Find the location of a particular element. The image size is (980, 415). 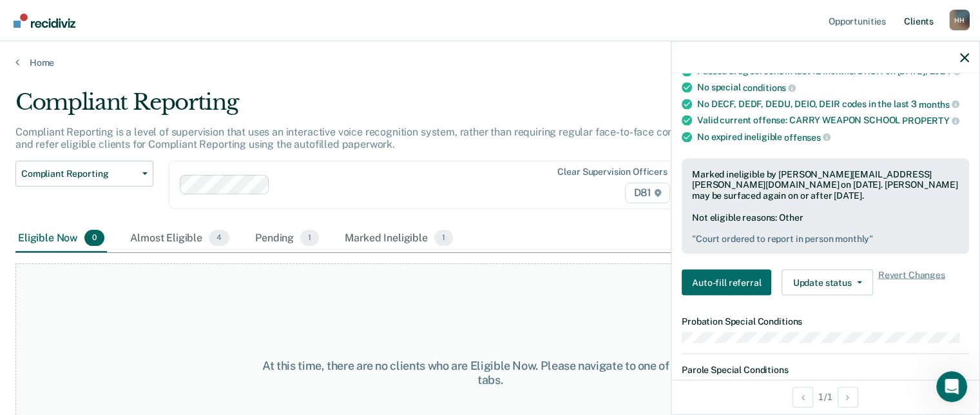

img: Recidiviz is located at coordinates (45, 21).